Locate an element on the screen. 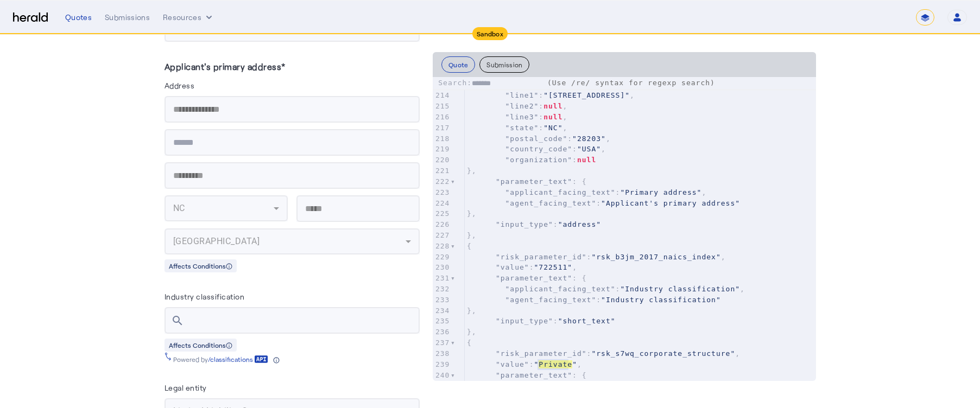 This screenshot has height=408, width=980. div: Quotes is located at coordinates (78, 18).